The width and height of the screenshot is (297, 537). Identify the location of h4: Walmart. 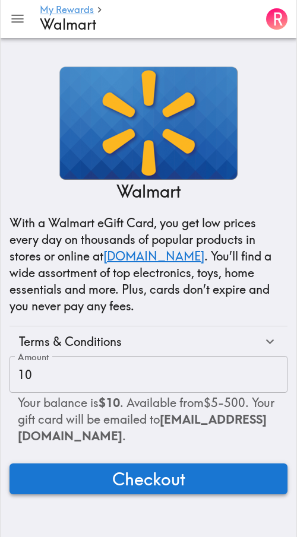
(145, 24).